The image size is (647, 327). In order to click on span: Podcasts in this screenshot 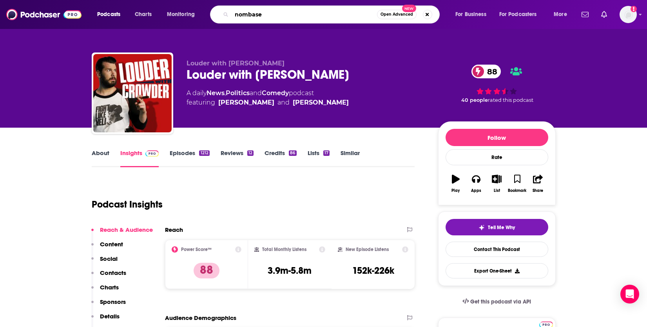, I will do `click(109, 15)`.